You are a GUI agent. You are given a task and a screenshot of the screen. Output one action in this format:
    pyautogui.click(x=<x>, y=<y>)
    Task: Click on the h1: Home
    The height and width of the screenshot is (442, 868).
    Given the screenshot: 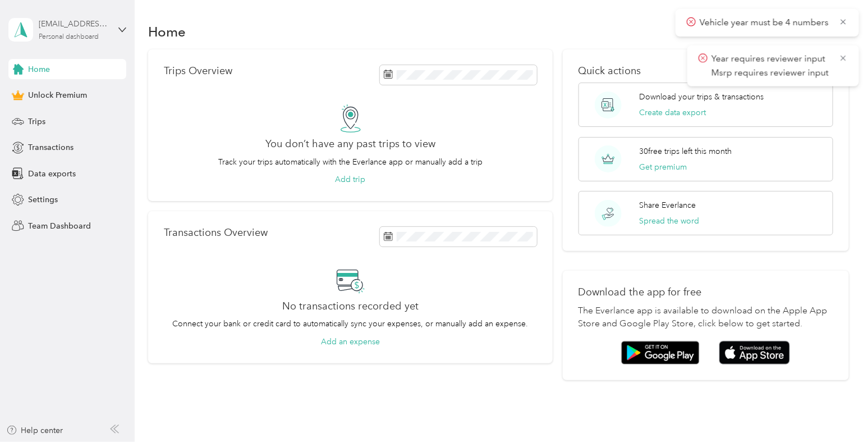 What is the action you would take?
    pyautogui.click(x=167, y=32)
    